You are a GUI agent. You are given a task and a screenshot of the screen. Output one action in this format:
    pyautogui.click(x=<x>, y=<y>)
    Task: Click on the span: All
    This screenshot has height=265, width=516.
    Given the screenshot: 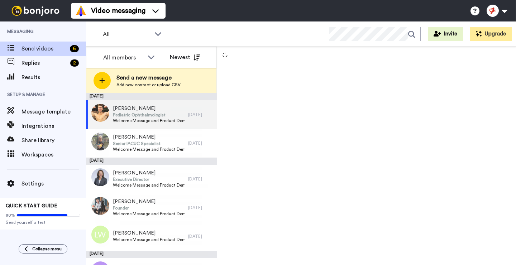 What is the action you would take?
    pyautogui.click(x=127, y=34)
    